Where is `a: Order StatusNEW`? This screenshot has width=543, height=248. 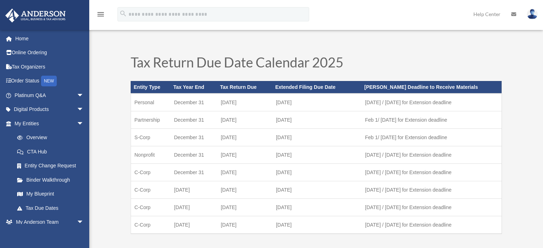
a: Order StatusNEW is located at coordinates (50, 81).